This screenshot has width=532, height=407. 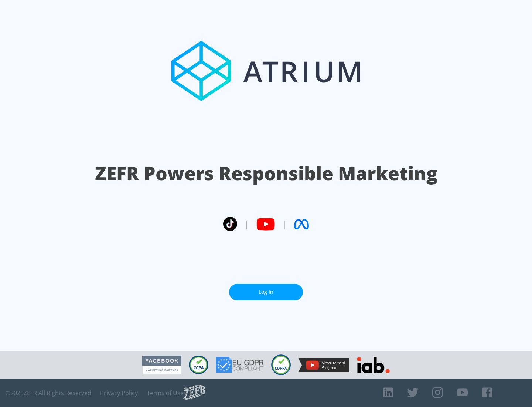 I want to click on img: IAB, so click(x=373, y=365).